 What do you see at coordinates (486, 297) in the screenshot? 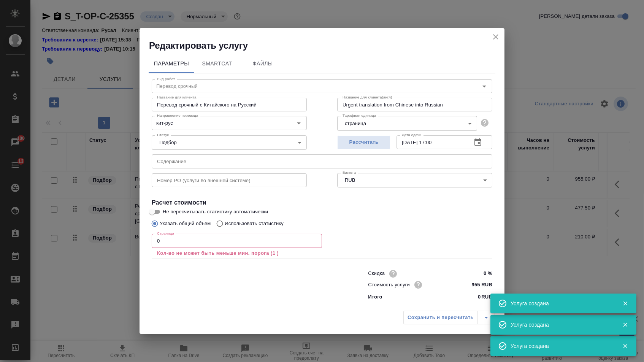
I see `p: RUB` at bounding box center [486, 297].